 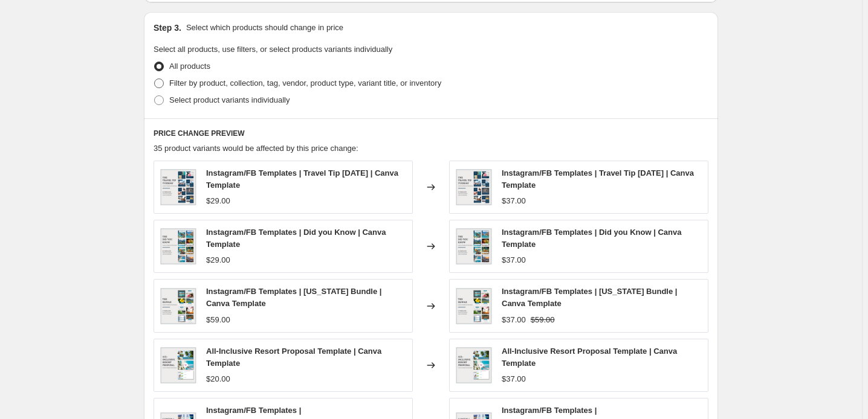 I want to click on span: Select product variants individually, so click(x=229, y=100).